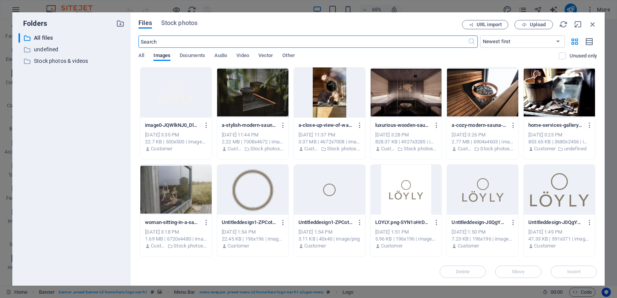 The image size is (617, 298). Describe the element at coordinates (176, 142) in the screenshot. I see `div: 22.7 KB | 500x500 | image/png` at that location.